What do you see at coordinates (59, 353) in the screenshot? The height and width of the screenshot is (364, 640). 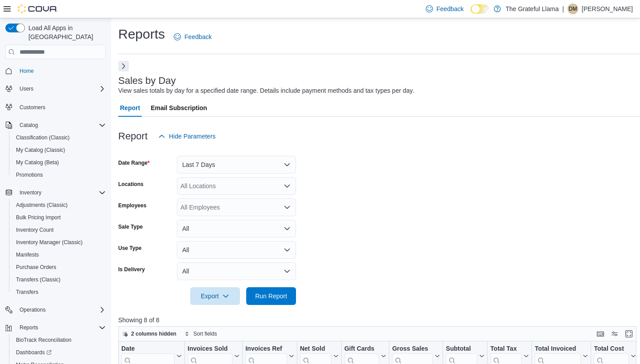 I see `span: Dashboards` at bounding box center [59, 353].